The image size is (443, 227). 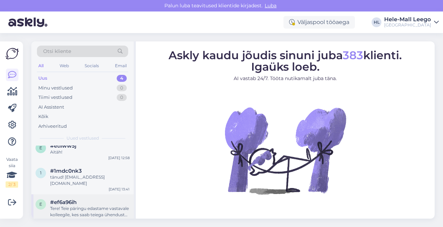 I want to click on span: Otsi kliente, so click(x=57, y=51).